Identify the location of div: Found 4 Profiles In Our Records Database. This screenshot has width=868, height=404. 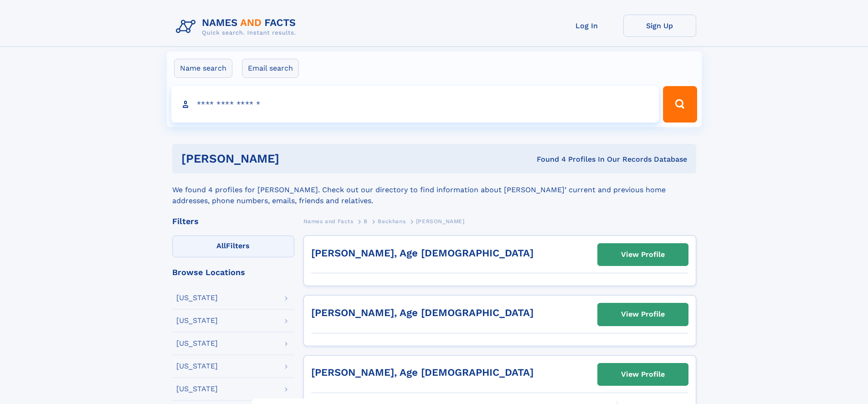
(547, 159).